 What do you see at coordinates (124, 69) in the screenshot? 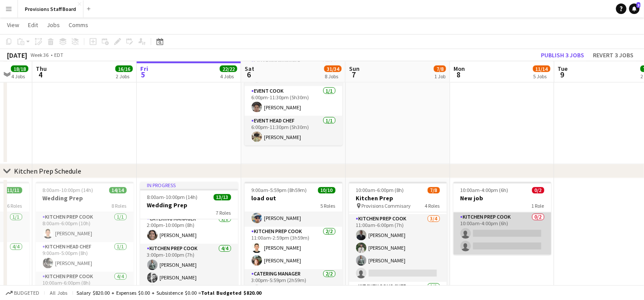
I see `span: 16/16` at bounding box center [124, 69].